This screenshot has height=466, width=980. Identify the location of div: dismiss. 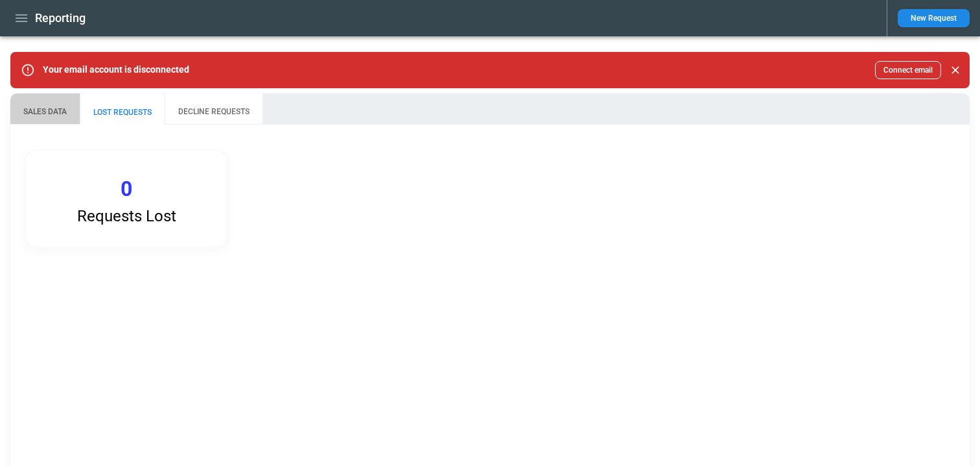
(955, 70).